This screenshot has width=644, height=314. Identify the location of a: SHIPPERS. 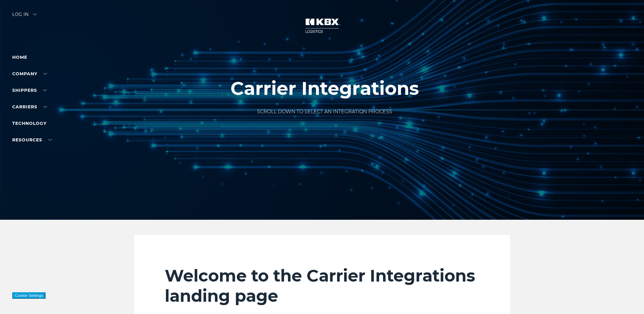
(29, 90).